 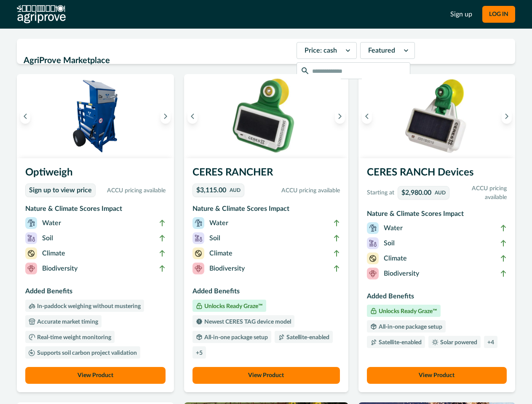 What do you see at coordinates (380, 193) in the screenshot?
I see `p: Starting at` at bounding box center [380, 193].